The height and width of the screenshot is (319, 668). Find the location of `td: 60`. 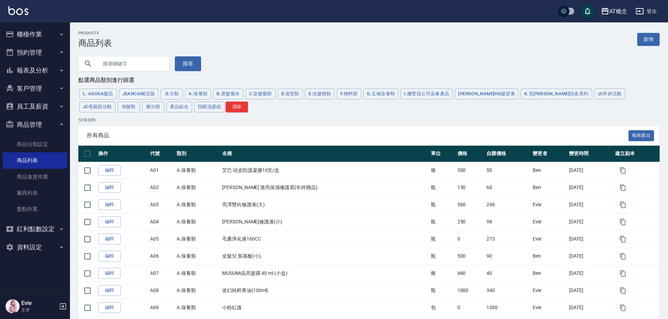

td: 60 is located at coordinates (508, 187).